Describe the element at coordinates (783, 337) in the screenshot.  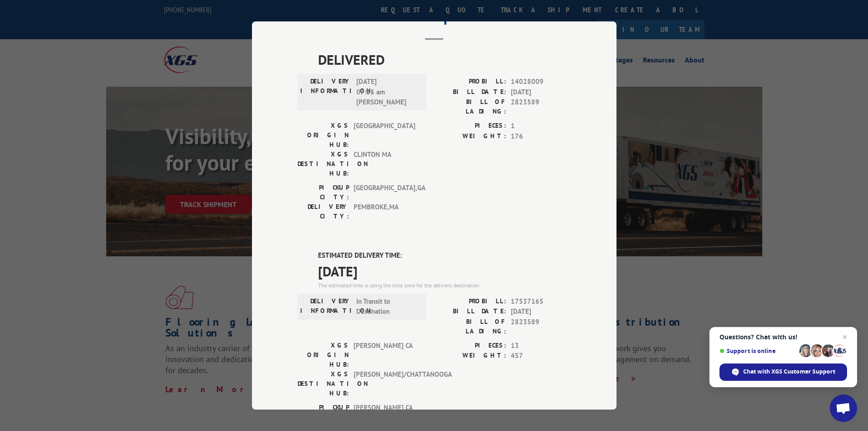
I see `span: Questions? Chat with us!` at that location.